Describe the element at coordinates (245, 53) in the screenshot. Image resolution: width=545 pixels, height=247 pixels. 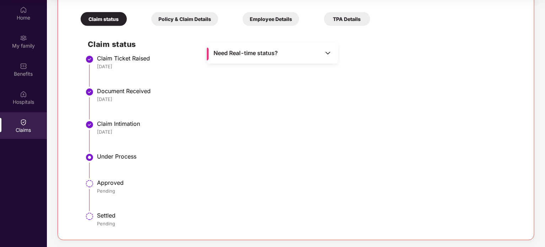
I see `span: Need Real-time status?` at that location.